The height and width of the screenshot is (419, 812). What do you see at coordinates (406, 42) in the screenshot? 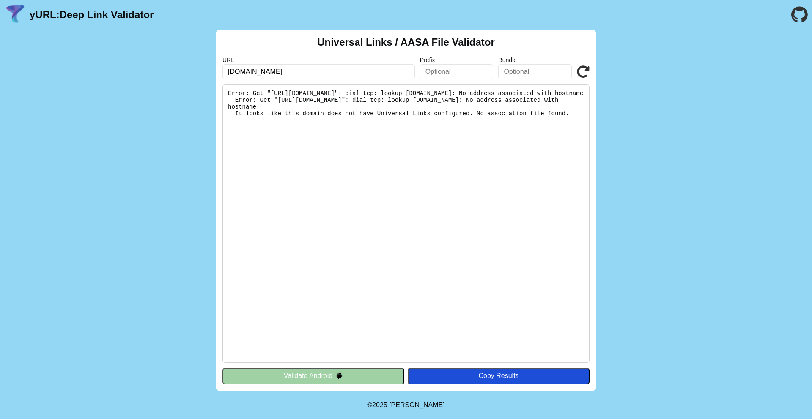
I see `h2: Universal Links / AASA File Validator` at bounding box center [406, 42].